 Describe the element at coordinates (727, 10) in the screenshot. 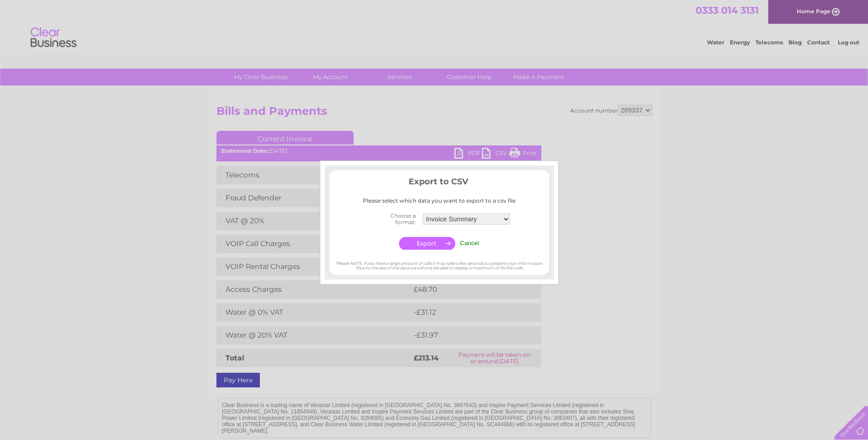

I see `span: 0333 014 3131` at that location.